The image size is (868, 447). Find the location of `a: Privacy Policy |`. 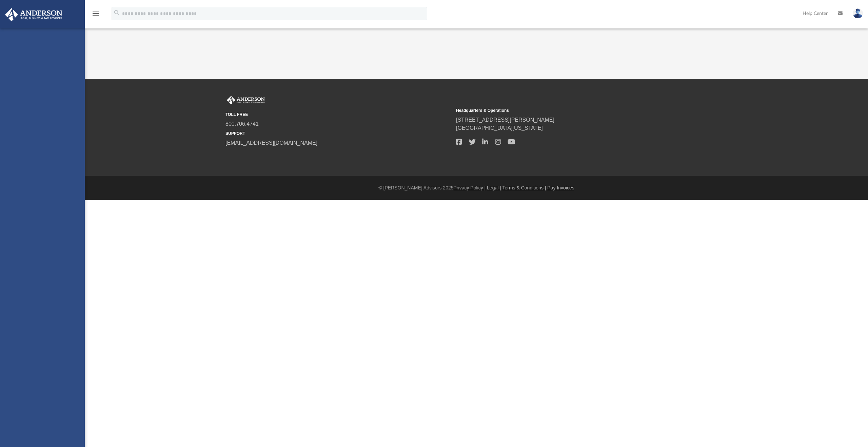

a: Privacy Policy | is located at coordinates (469, 188).